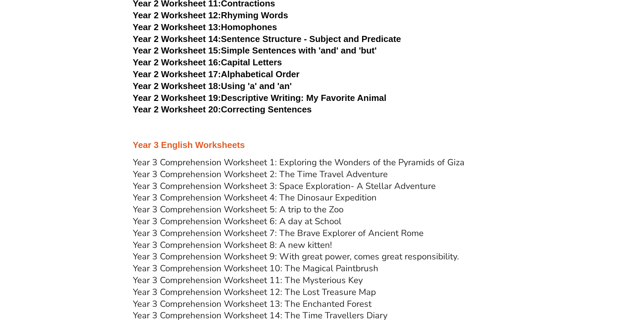  What do you see at coordinates (296, 257) in the screenshot?
I see `a: Year 3 Comprehension Worksheet 9: With great power, comes great responsibility.` at bounding box center [296, 257].